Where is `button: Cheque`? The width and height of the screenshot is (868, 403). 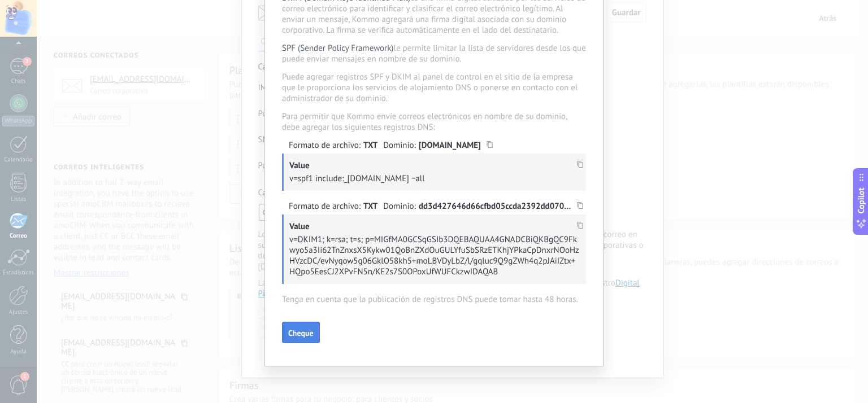 button: Cheque is located at coordinates (301, 333).